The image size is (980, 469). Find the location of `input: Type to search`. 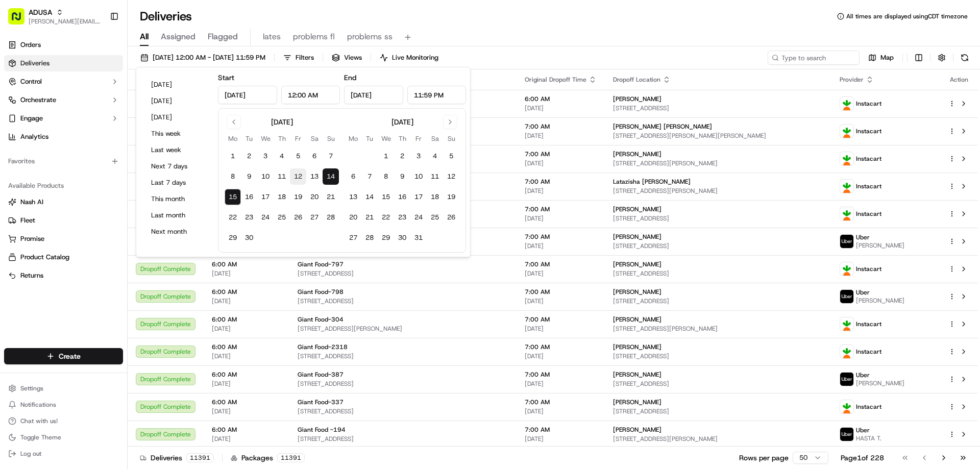

input: Type to search is located at coordinates (813, 58).